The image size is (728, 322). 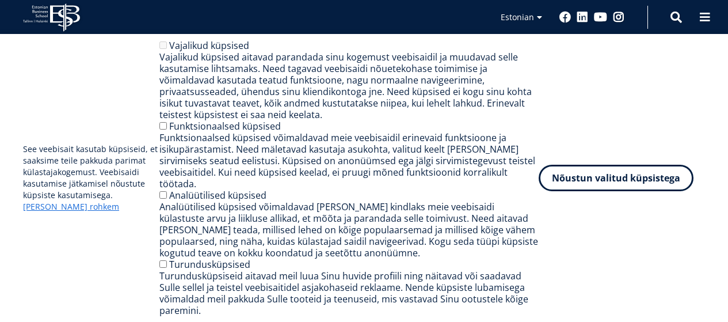 What do you see at coordinates (349, 86) in the screenshot?
I see `div: Vajalikud küpsised aitavad parandada sinu kogemust veebisaidil ja muudavad selle kasutamise lihts...` at bounding box center [349, 86].